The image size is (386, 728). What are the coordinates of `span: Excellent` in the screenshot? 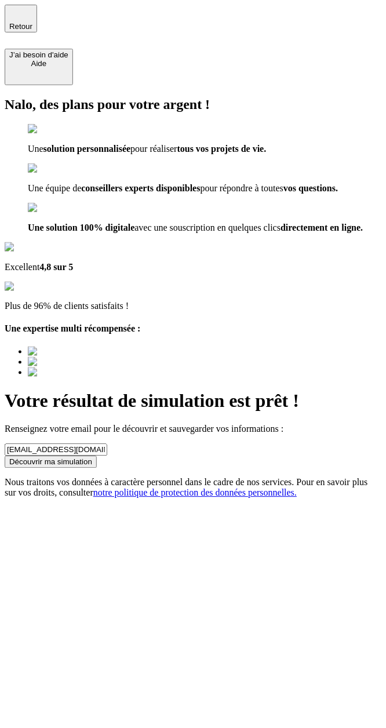 It's located at (22, 267).